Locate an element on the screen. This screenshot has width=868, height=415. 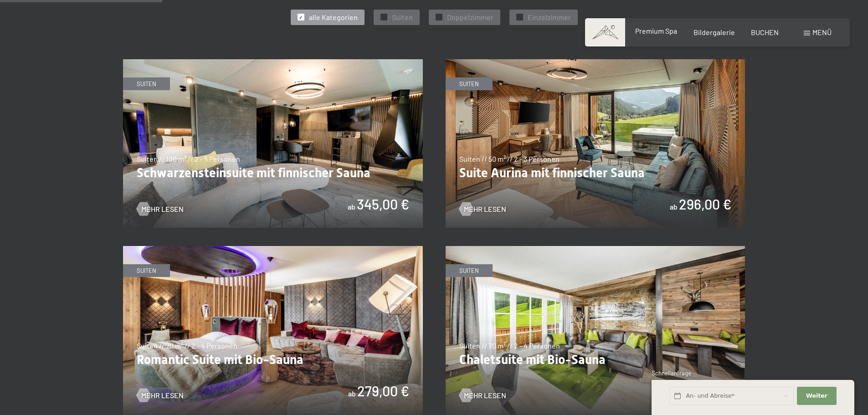
a: Bildergalerie is located at coordinates (714, 32).